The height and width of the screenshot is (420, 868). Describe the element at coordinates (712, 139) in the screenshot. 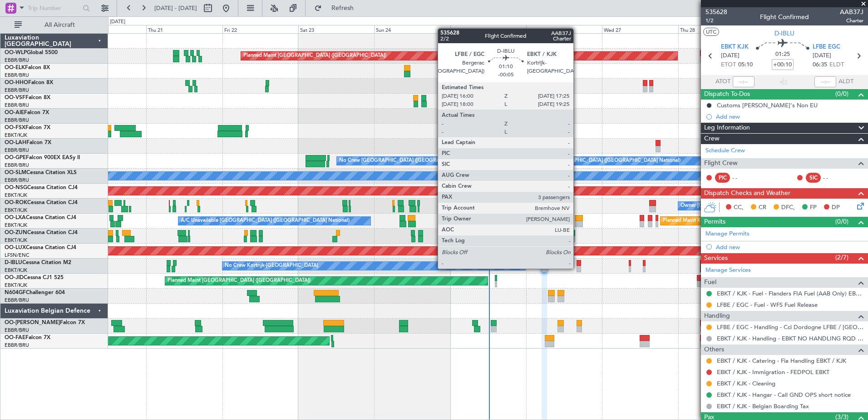

I see `span: Crew` at that location.